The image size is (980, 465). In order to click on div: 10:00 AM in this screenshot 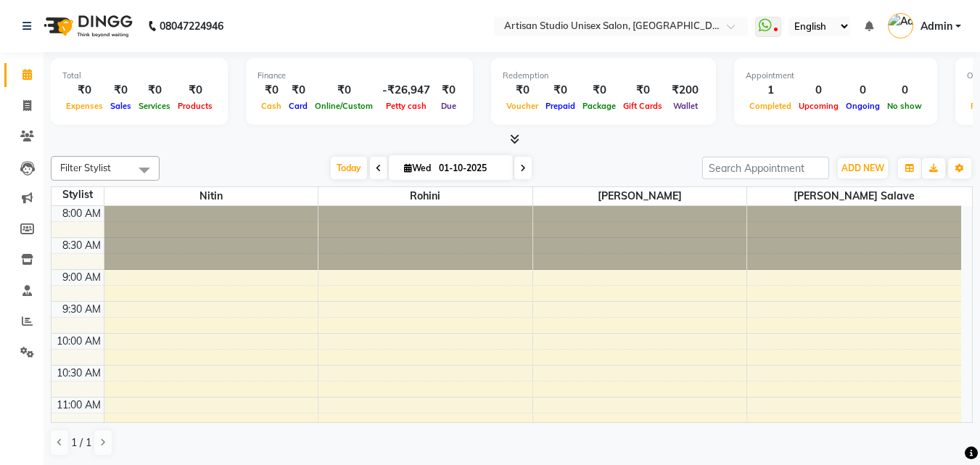, I will do `click(79, 341)`.